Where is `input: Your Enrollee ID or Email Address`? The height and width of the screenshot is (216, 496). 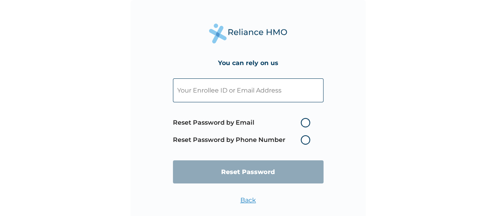
input: Your Enrollee ID or Email Address is located at coordinates (248, 90).